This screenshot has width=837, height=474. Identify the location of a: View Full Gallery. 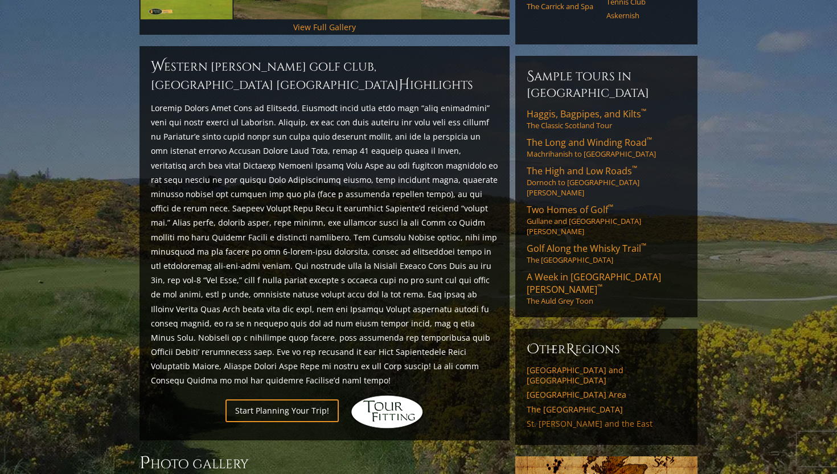
(325, 27).